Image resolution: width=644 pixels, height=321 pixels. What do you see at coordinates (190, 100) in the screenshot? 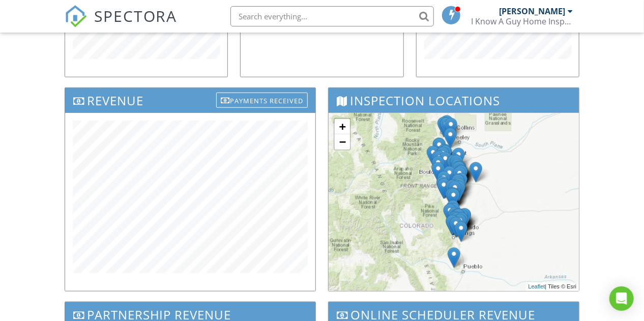
I see `h3: Revenue` at bounding box center [190, 100].